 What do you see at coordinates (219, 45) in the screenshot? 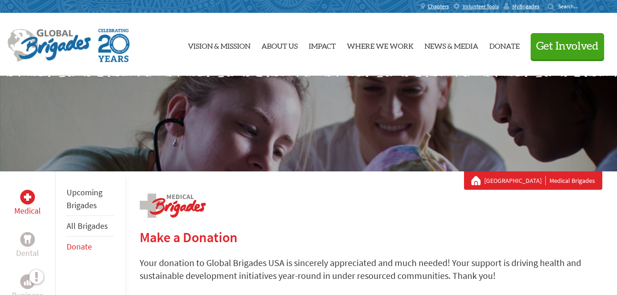
I see `a: Vision & Mission` at bounding box center [219, 45].